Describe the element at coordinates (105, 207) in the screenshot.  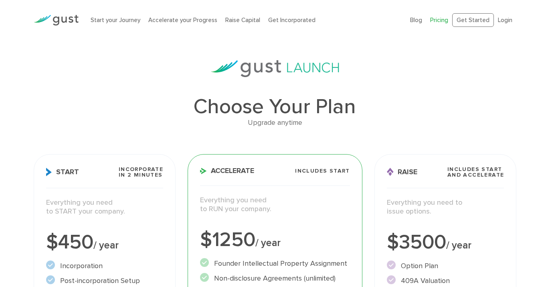
I see `p: Everything you need to START your company.` at that location.